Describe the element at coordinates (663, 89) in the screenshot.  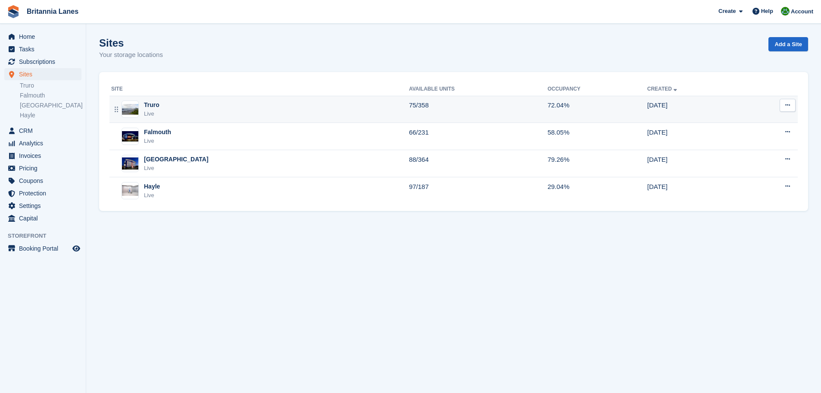
I see `a: Created` at that location.